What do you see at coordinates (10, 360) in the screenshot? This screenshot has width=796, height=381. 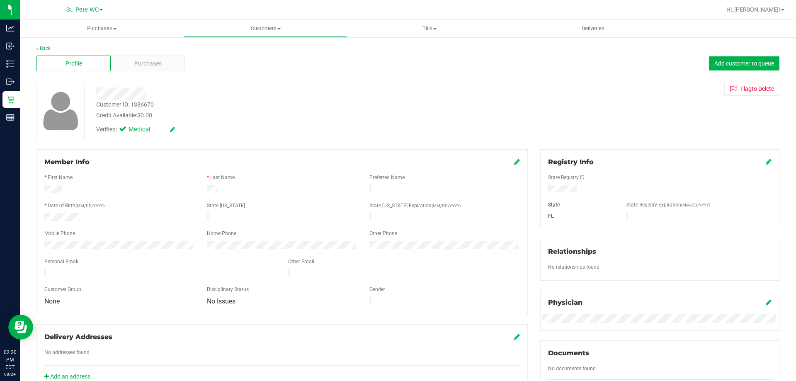 I see `p: 02:20 PM EDT` at bounding box center [10, 360].